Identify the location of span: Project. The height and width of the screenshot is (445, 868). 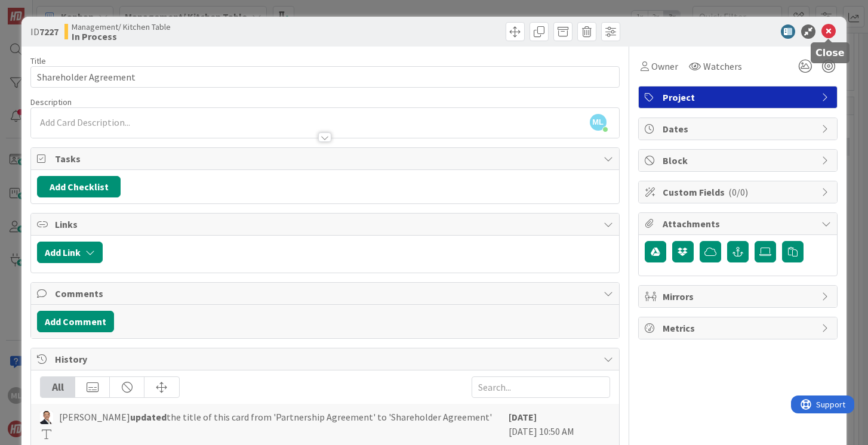
(739, 97).